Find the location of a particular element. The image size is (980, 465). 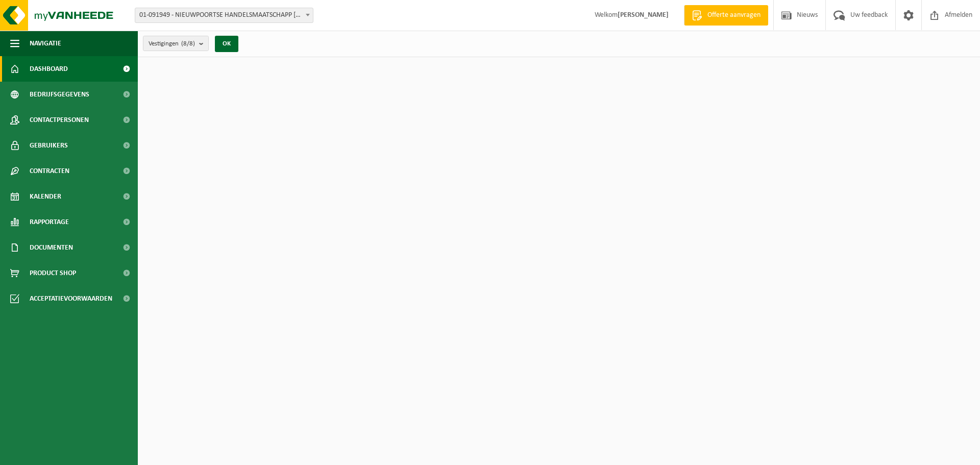

span: Gebruikers is located at coordinates (48, 146).